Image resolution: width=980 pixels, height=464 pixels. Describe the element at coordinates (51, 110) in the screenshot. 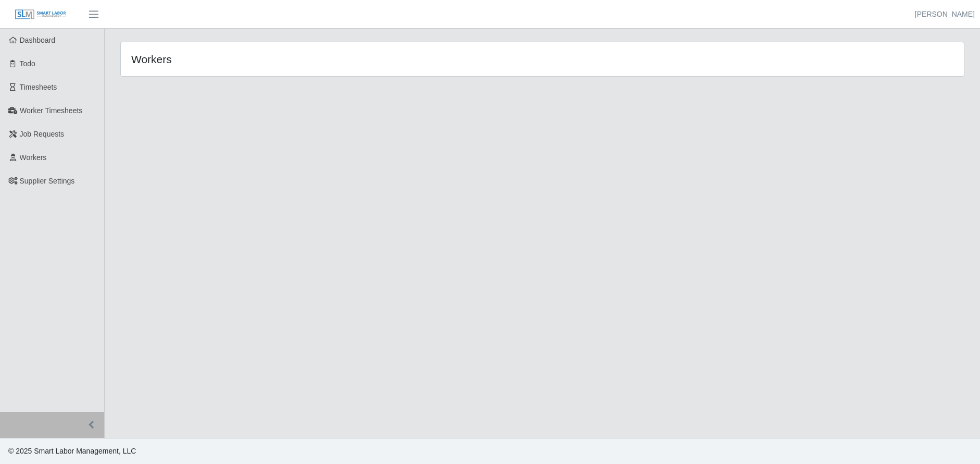

I see `span: Worker Timesheets` at that location.